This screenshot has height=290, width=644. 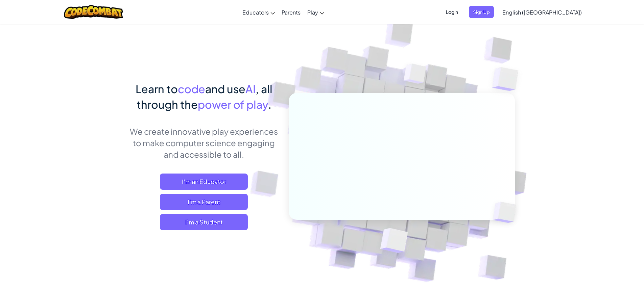 I want to click on a: Play, so click(x=316, y=12).